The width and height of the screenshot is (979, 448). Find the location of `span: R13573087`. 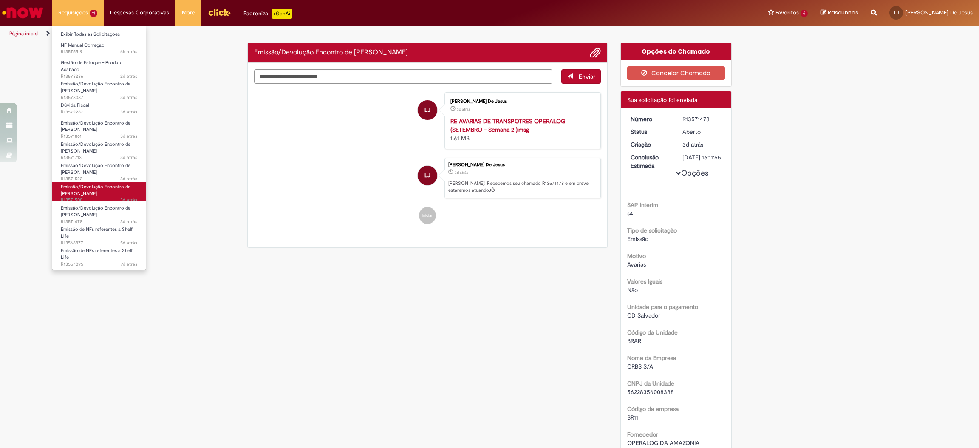

span: R13573087 is located at coordinates (99, 98).